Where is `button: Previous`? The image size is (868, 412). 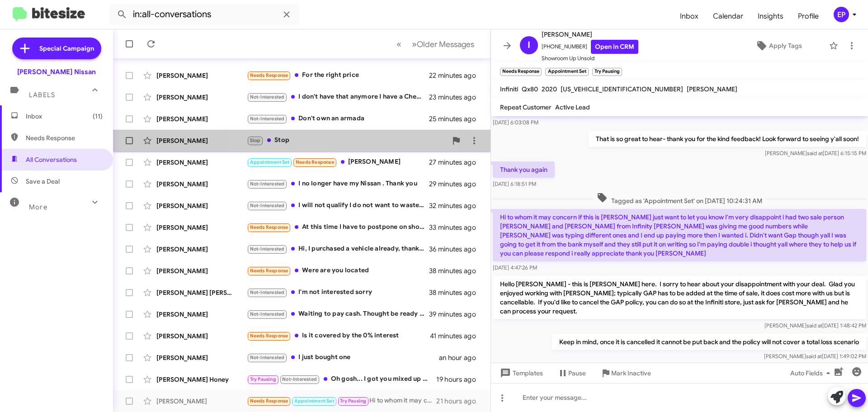 button: Previous is located at coordinates (399, 44).